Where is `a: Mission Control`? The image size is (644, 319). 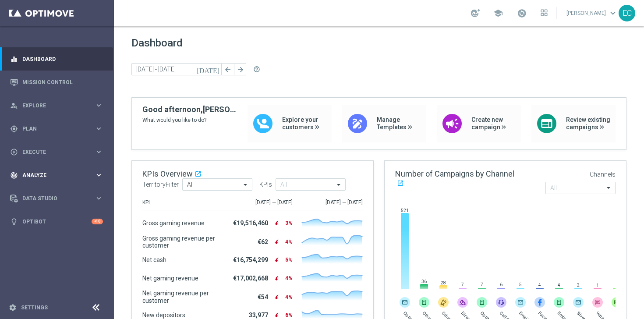
a: Mission Control is located at coordinates (63, 82).